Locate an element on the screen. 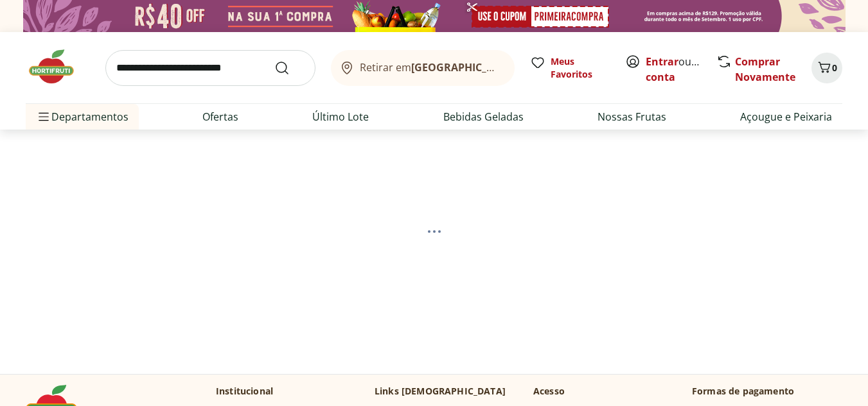 This screenshot has width=868, height=406. span: Retirar em is located at coordinates (430, 67).